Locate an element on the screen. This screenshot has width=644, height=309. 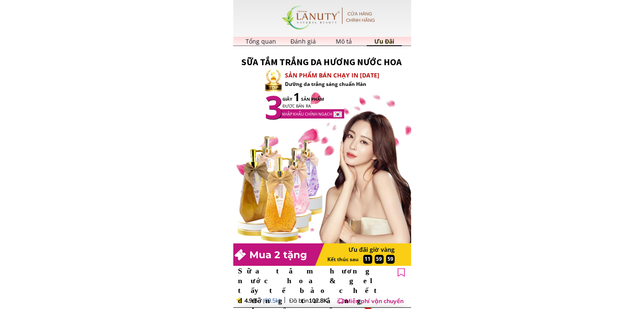
h3: Dưỡng da trắng sáng chuẩn Hàn is located at coordinates (345, 84).